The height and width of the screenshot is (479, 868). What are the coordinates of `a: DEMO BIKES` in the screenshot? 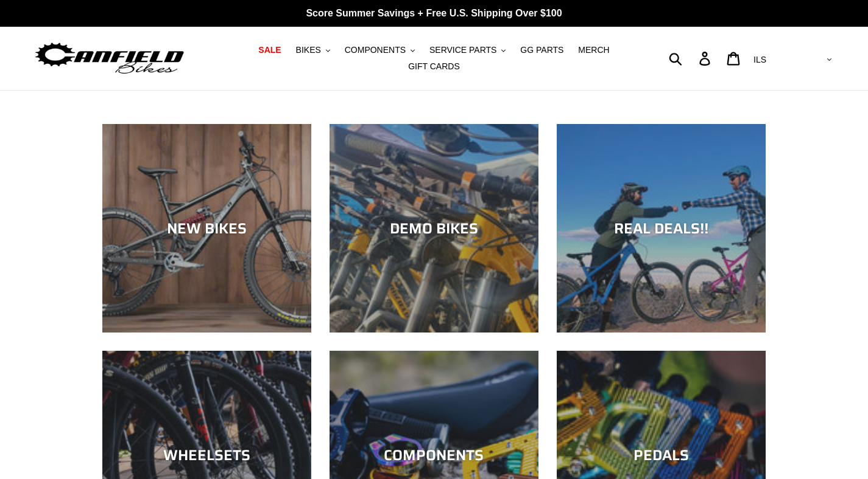 It's located at (434, 228).